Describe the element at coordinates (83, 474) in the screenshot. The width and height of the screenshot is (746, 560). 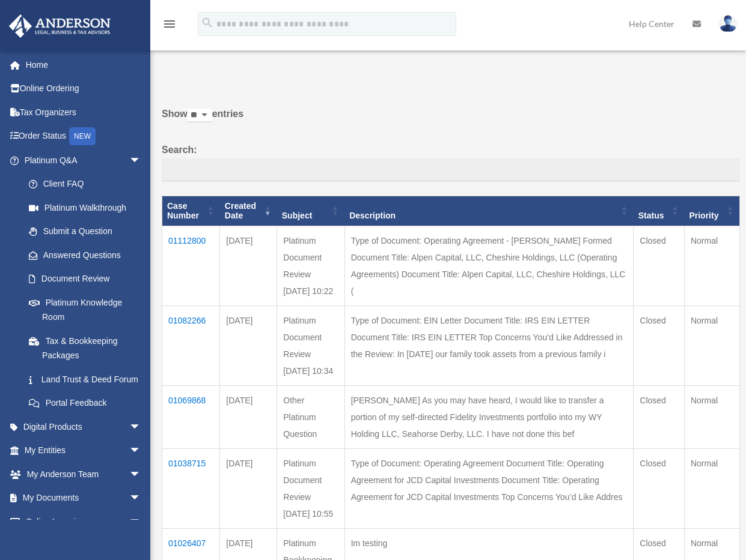
I see `a: My Anderson Teamarrow_drop_down` at that location.